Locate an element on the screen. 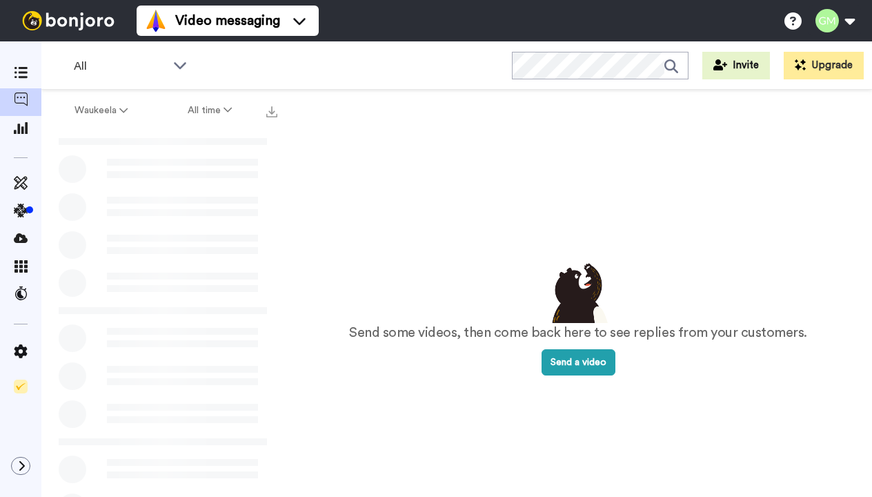 This screenshot has width=872, height=497. button: Upgrade is located at coordinates (823, 66).